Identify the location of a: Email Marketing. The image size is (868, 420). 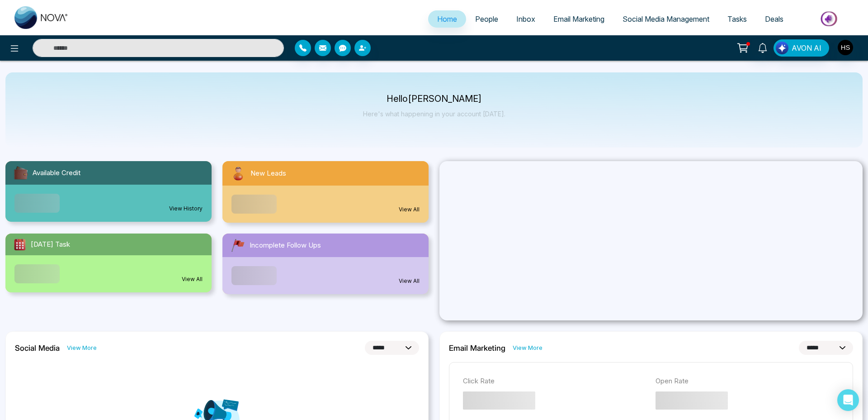
(579, 19).